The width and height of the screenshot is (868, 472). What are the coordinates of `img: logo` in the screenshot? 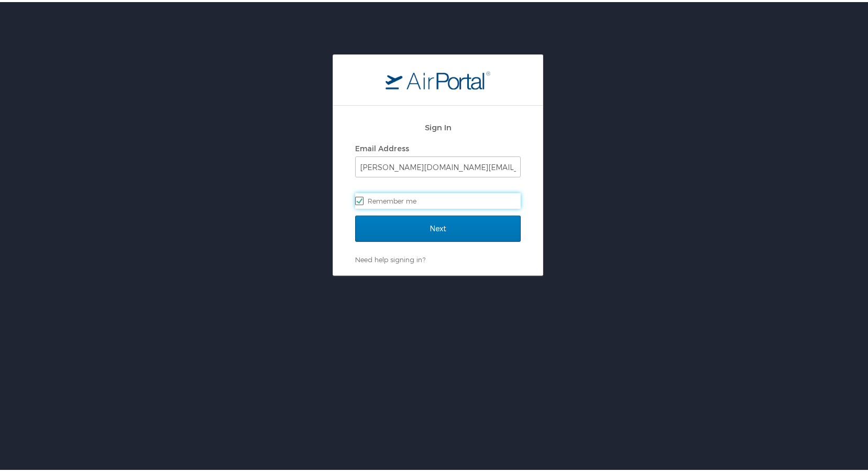 It's located at (438, 78).